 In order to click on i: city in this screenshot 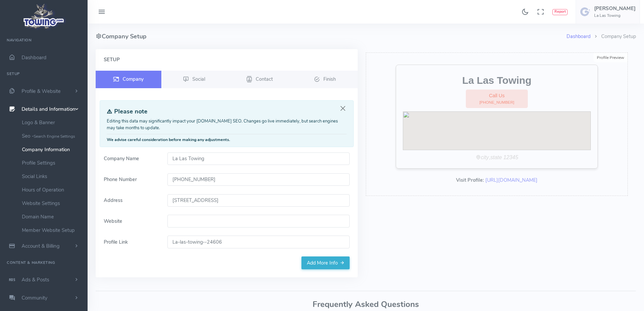, I will do `click(486, 158)`.